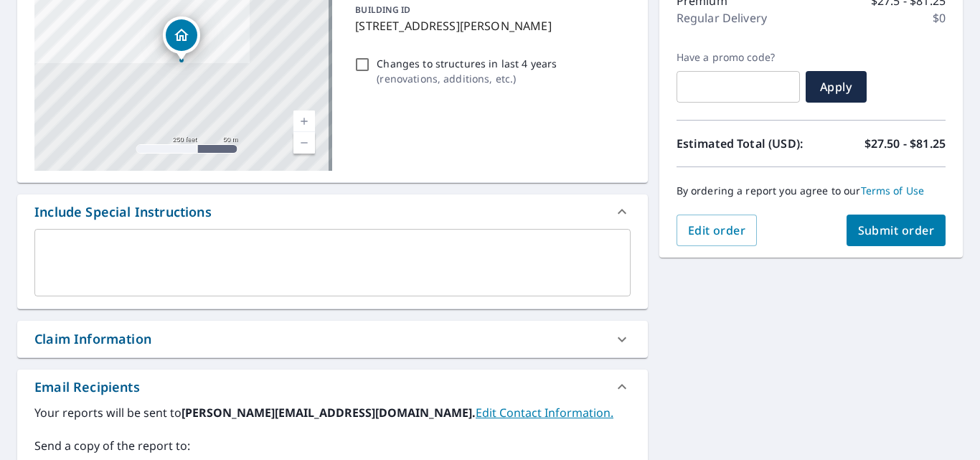 The height and width of the screenshot is (460, 980). What do you see at coordinates (896, 230) in the screenshot?
I see `button: Submit order` at bounding box center [896, 230].